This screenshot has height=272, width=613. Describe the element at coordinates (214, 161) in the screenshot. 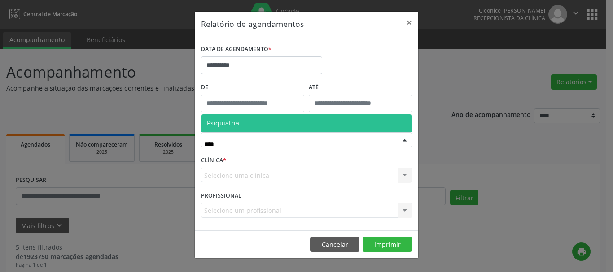

I see `label: CLÍNICA` at that location.